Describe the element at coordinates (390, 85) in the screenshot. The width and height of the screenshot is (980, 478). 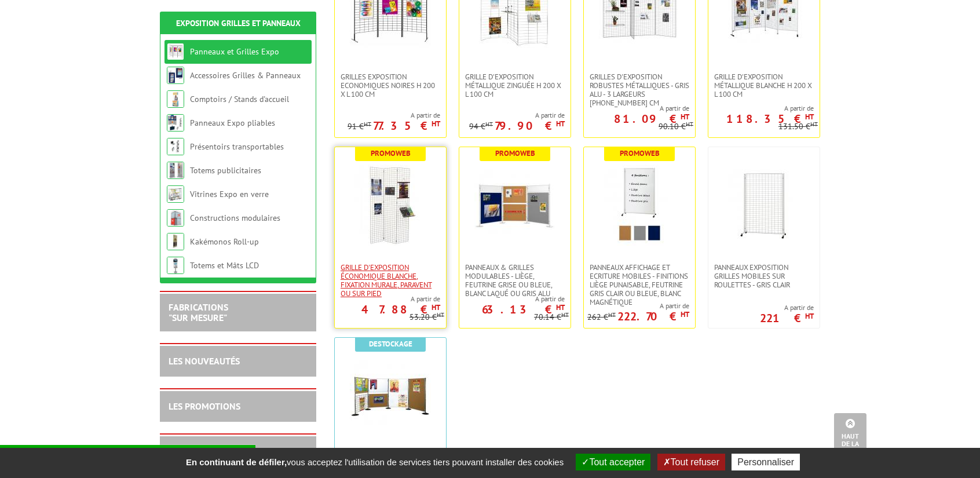
I see `a: Grilles Exposition Economiques Noires H 200 x L 100 cm` at that location.